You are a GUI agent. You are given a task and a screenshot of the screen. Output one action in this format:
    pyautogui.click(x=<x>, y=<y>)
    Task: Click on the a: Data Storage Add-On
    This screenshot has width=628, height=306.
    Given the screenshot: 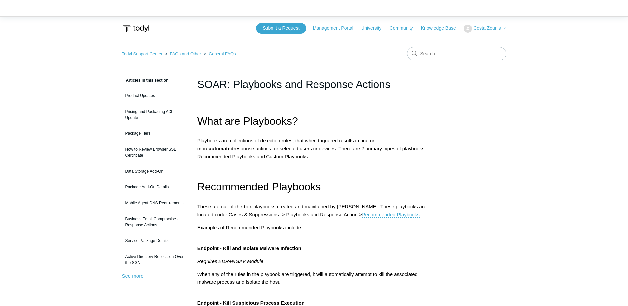 What is the action you would take?
    pyautogui.click(x=155, y=171)
    